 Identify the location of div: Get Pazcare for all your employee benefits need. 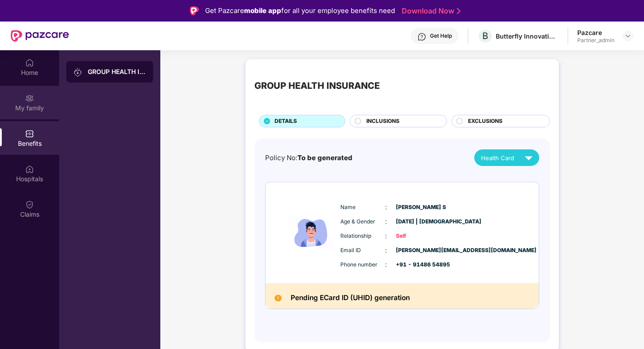
(300, 11).